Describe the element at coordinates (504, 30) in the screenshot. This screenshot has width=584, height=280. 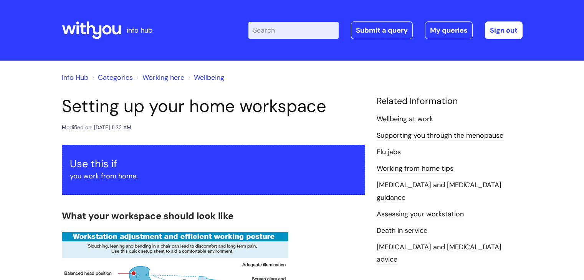
I see `a: Sign out` at that location.